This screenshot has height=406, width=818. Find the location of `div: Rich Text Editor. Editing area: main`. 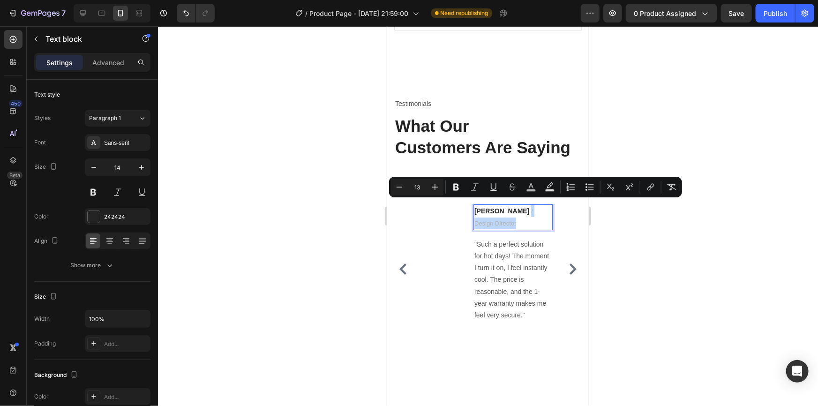

div: Rich Text Editor. Editing area: main is located at coordinates (126, 191).